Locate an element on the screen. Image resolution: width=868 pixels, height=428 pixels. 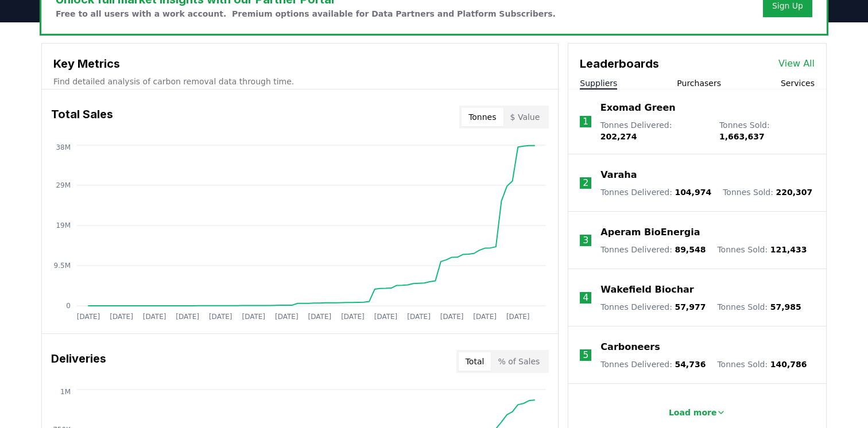
a: Aperam BioEnergia is located at coordinates (650, 233).